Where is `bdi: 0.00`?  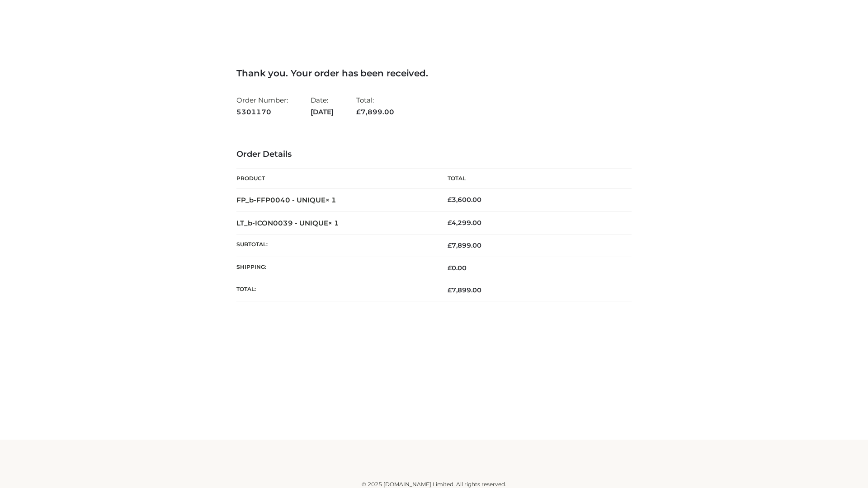 bdi: 0.00 is located at coordinates (458, 268).